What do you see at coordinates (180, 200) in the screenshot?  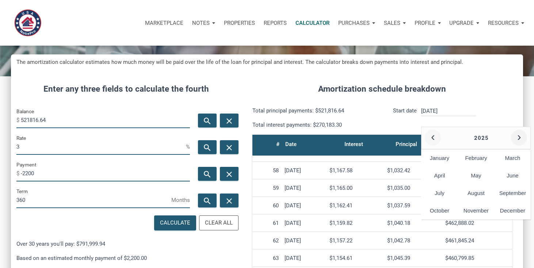 I see `span: Months` at bounding box center [180, 200].